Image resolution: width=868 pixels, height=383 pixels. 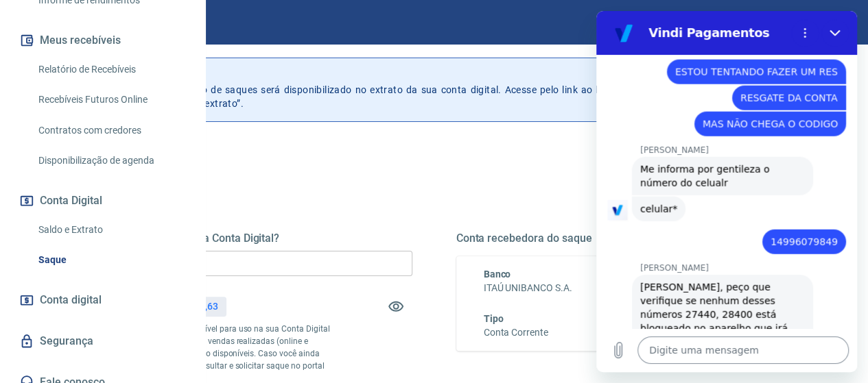 What do you see at coordinates (498, 274) in the screenshot?
I see `span: Banco` at bounding box center [498, 274].